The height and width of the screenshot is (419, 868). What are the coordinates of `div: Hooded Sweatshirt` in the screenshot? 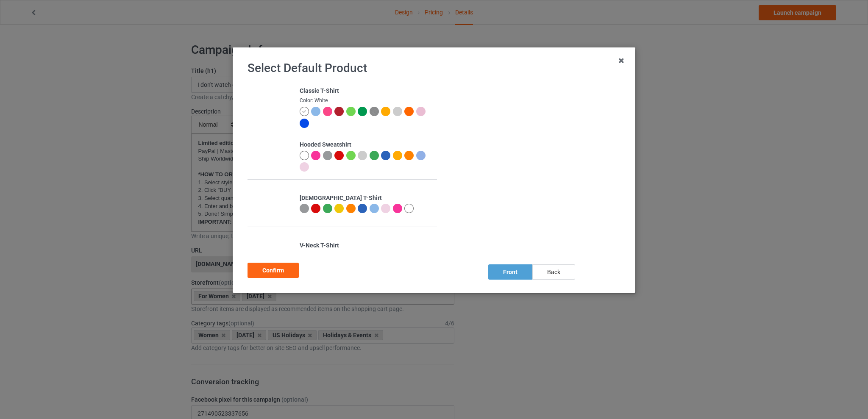 It's located at (365, 145).